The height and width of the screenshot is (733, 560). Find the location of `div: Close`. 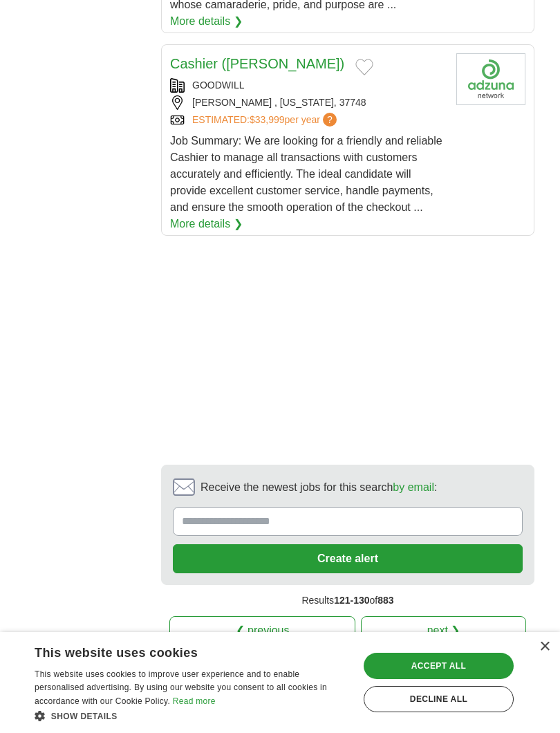

div: Close is located at coordinates (544, 646).